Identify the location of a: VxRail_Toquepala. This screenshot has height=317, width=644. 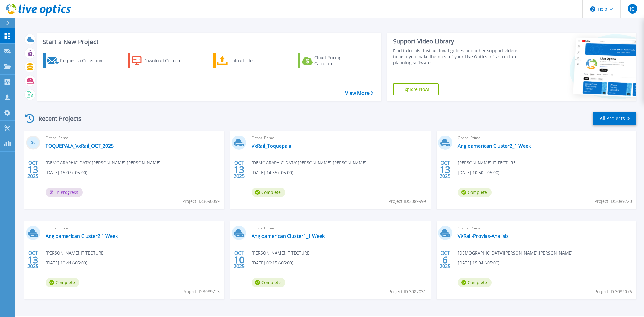
(271, 146).